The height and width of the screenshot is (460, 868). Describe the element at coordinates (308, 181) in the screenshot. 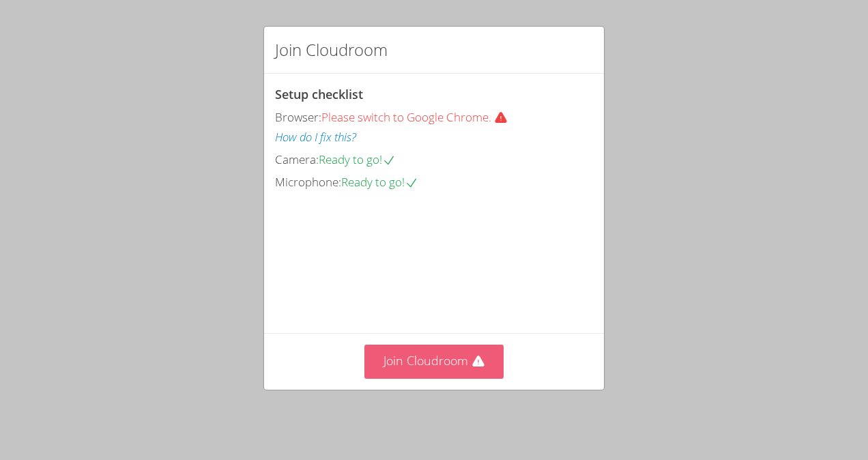

I see `span: Microphone:` at that location.